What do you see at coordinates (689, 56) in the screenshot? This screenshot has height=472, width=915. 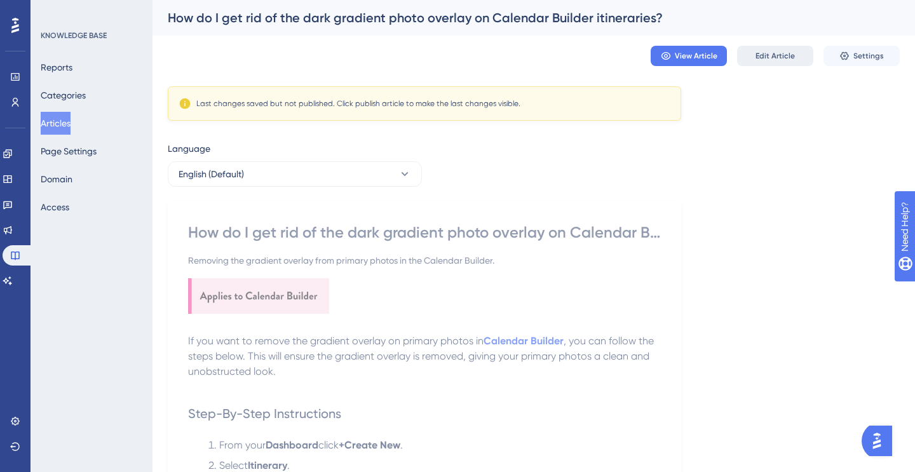 I see `button: View Article` at bounding box center [689, 56].